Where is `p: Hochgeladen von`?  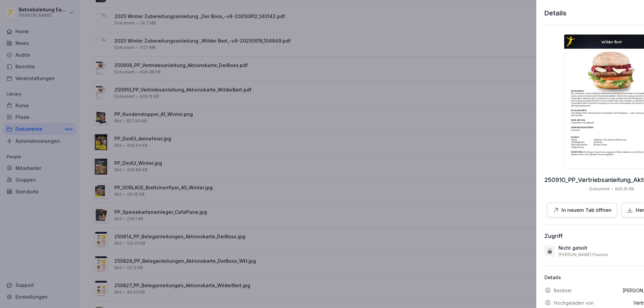
p: Hochgeladen von is located at coordinates (574, 302).